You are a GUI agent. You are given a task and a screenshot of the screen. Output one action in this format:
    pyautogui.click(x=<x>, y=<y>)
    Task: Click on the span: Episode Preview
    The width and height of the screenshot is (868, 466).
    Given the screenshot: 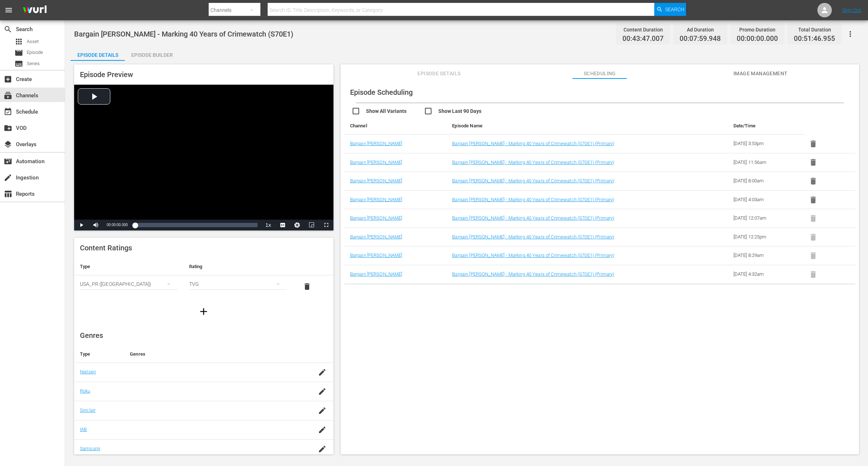 What is the action you would take?
    pyautogui.click(x=106, y=74)
    